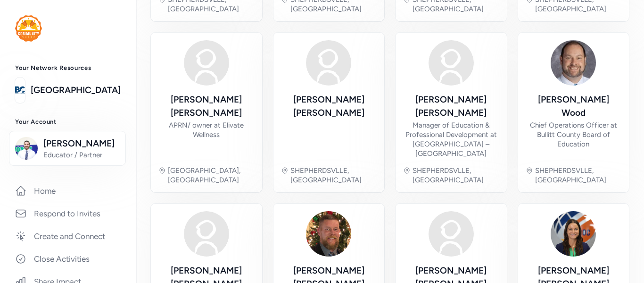 The width and height of the screenshot is (644, 283). Describe the element at coordinates (68, 213) in the screenshot. I see `a: Respond to Invites` at that location.